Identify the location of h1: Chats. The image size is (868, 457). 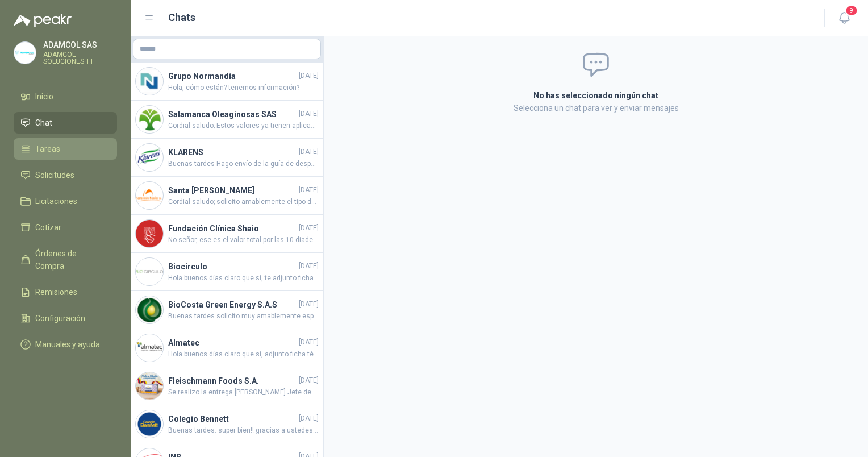
(182, 17).